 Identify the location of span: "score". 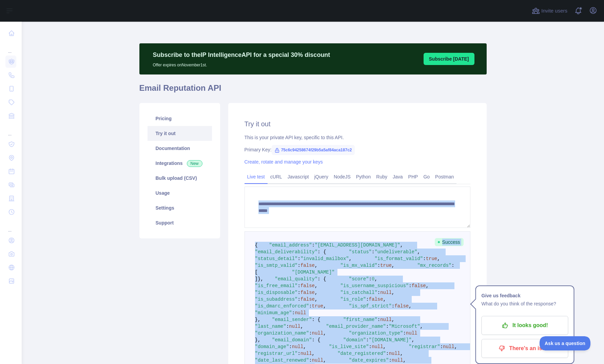
(359, 280).